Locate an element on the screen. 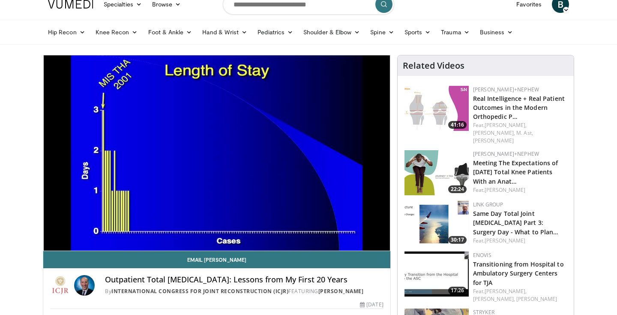 The width and height of the screenshot is (617, 315). a: Spine is located at coordinates (382, 32).